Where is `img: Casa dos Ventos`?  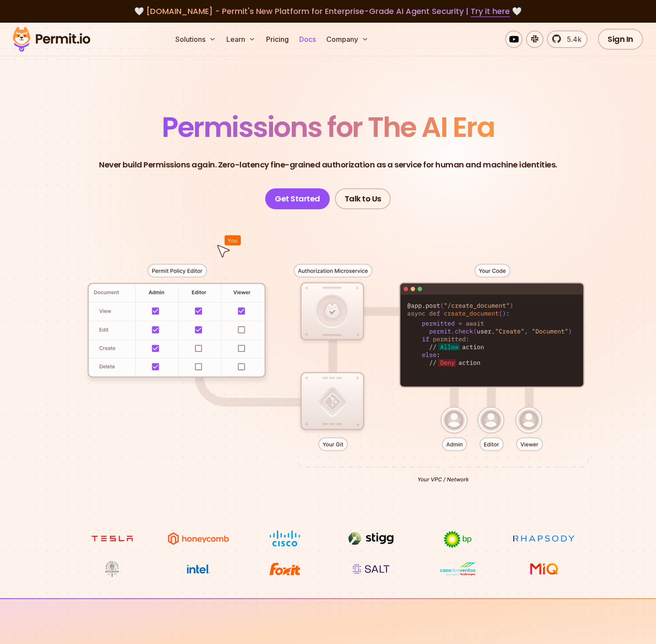
img: Casa dos Ventos is located at coordinates (458, 569).